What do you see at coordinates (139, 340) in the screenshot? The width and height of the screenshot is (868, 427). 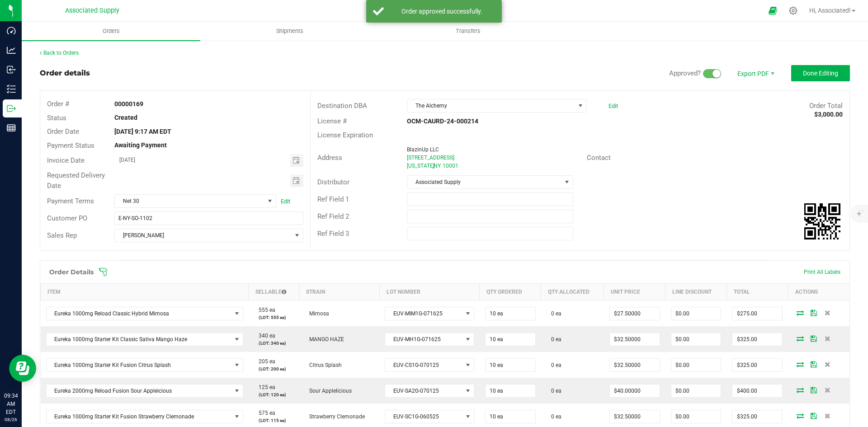 I see `span: Eureka 1000mg Starter Kit Classic Sativa Mango Haze` at bounding box center [139, 340].